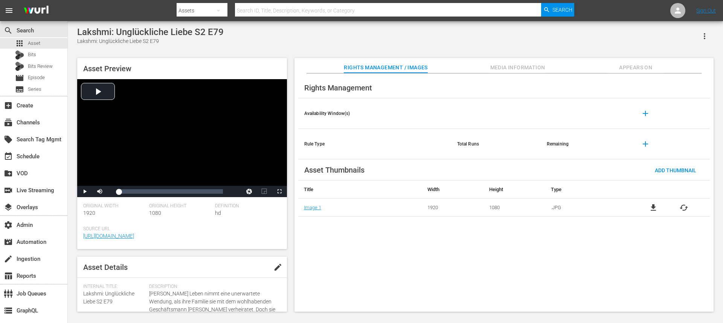 The height and width of the screenshot is (323, 723). Describe the element at coordinates (684, 208) in the screenshot. I see `button: cached` at that location.